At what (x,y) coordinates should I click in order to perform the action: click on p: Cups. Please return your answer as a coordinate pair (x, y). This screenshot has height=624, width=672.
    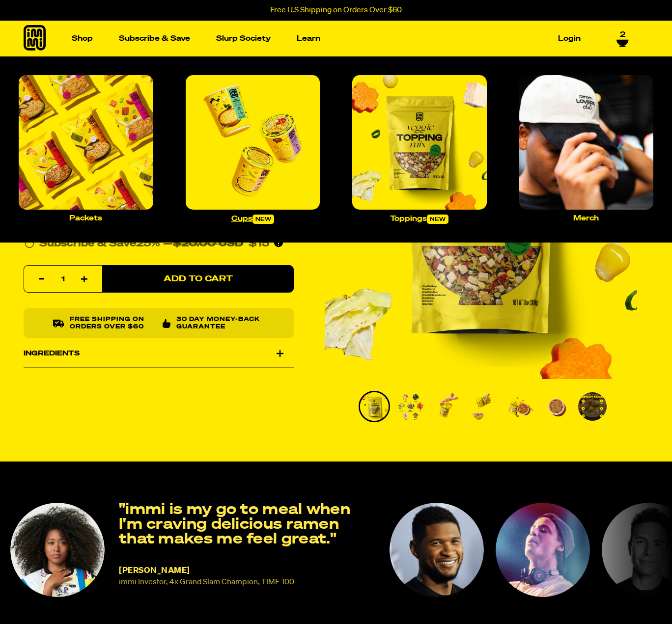
    Looking at the image, I should click on (252, 219).